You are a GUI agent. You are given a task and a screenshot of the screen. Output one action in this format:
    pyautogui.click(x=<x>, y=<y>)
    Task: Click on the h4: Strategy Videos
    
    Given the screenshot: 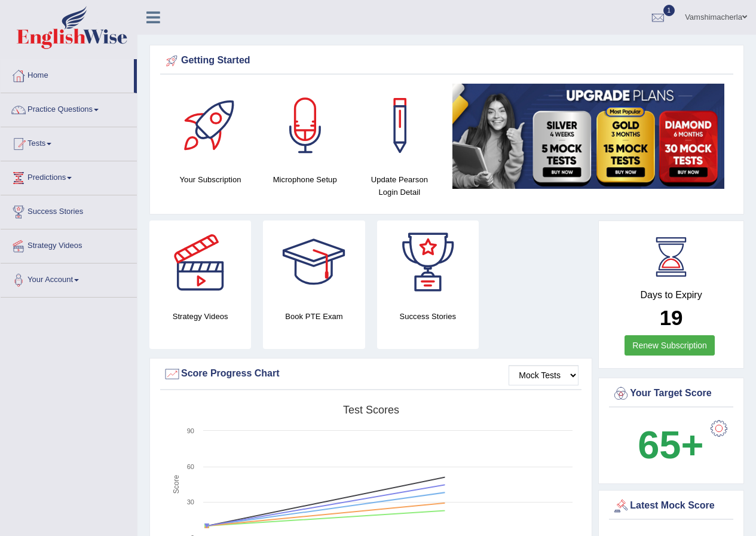 What is the action you would take?
    pyautogui.click(x=200, y=316)
    